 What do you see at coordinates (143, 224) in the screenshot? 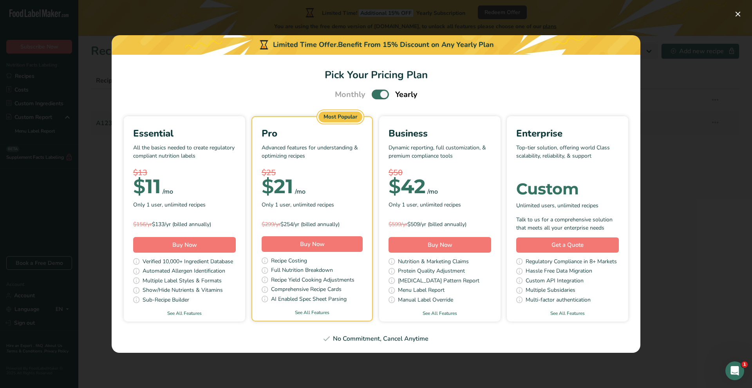
I see `span: $156/yr` at bounding box center [143, 224].